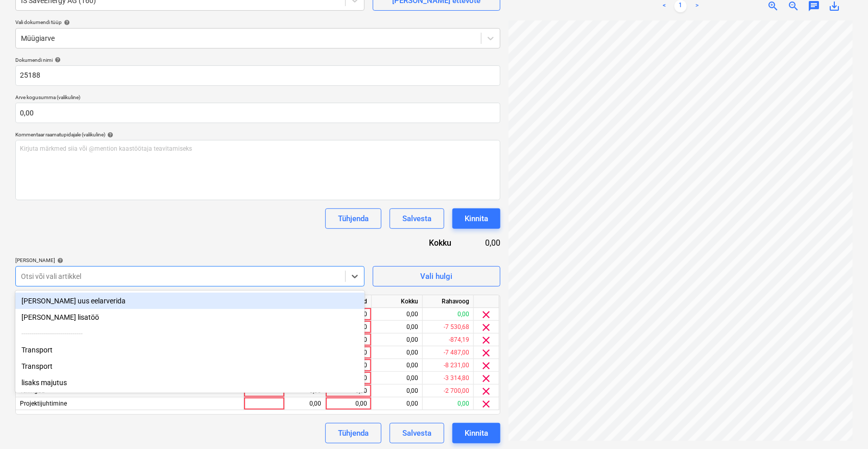 Image resolution: width=868 pixels, height=449 pixels. I want to click on div: Rahavoog, so click(448, 301).